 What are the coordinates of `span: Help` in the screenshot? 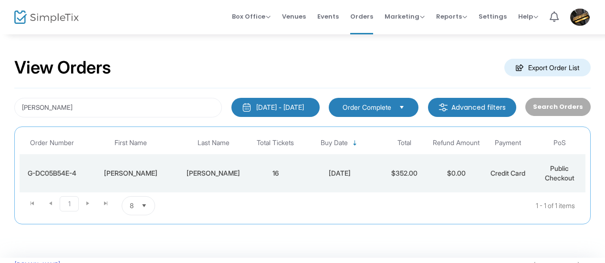 It's located at (528, 16).